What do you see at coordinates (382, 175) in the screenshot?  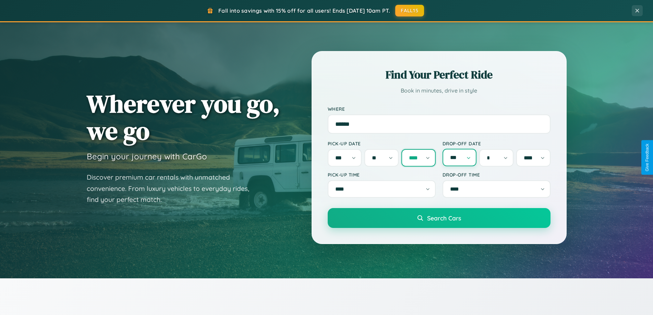 I see `label: Pick-up Time` at bounding box center [382, 175].